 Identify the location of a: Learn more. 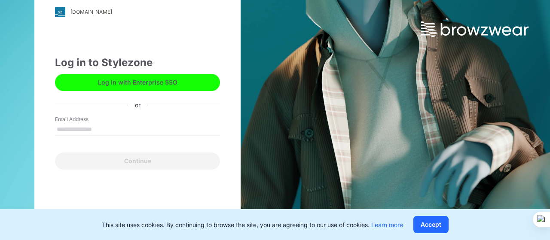
(387, 225).